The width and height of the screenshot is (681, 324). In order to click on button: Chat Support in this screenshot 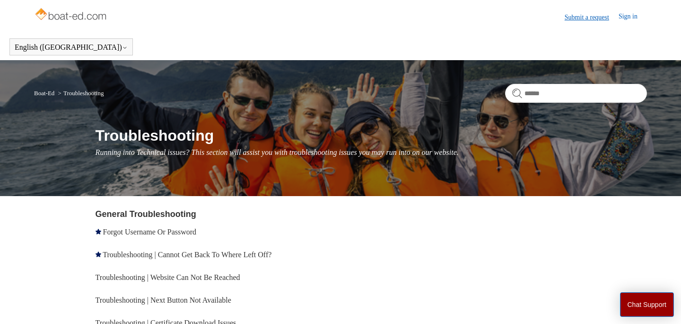, I will do `click(647, 304)`.